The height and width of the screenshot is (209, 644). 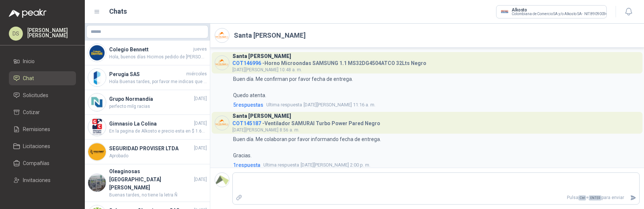 What do you see at coordinates (42, 147) in the screenshot?
I see `a: Licitaciones` at bounding box center [42, 147].